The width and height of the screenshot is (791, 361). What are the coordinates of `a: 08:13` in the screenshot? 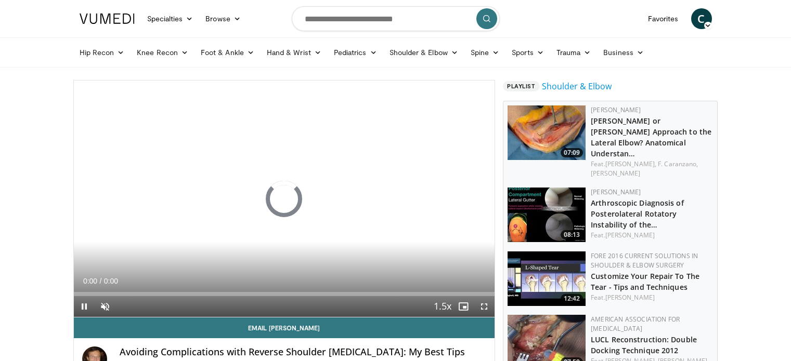 It's located at (547, 215).